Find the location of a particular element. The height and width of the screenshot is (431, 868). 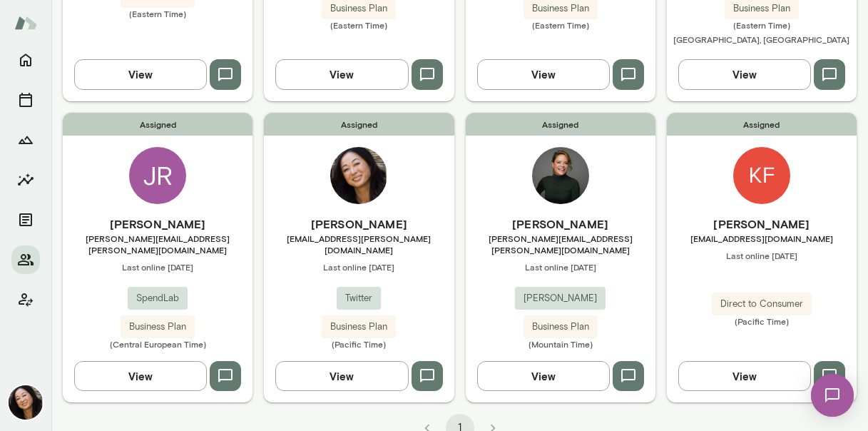

button: Documents is located at coordinates (25, 220).